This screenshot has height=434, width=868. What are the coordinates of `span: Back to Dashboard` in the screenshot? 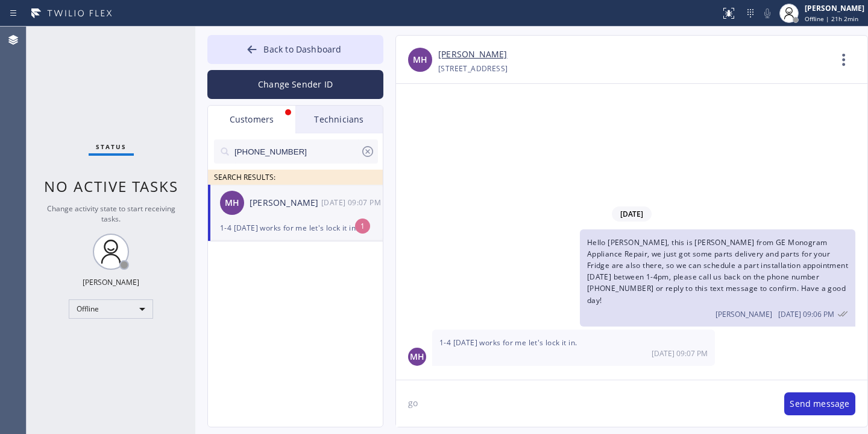 It's located at (302, 49).